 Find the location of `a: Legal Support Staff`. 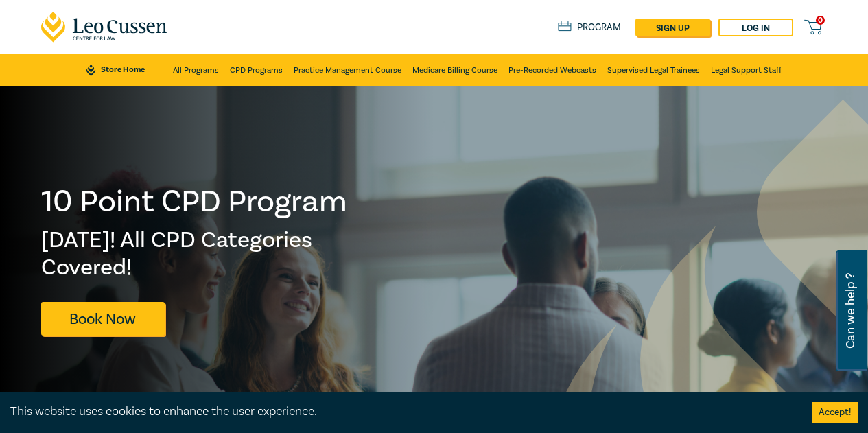

a: Legal Support Staff is located at coordinates (746, 70).